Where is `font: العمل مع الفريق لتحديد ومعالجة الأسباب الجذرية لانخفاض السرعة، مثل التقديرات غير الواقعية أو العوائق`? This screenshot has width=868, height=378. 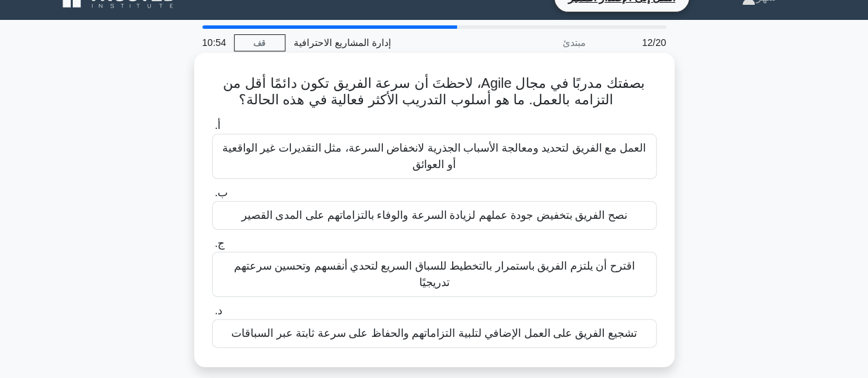
font: العمل مع الفريق لتحديد ومعالجة الأسباب الجذرية لانخفاض السرعة، مثل التقديرات غير الواقعية أو العوائق is located at coordinates (434, 156).